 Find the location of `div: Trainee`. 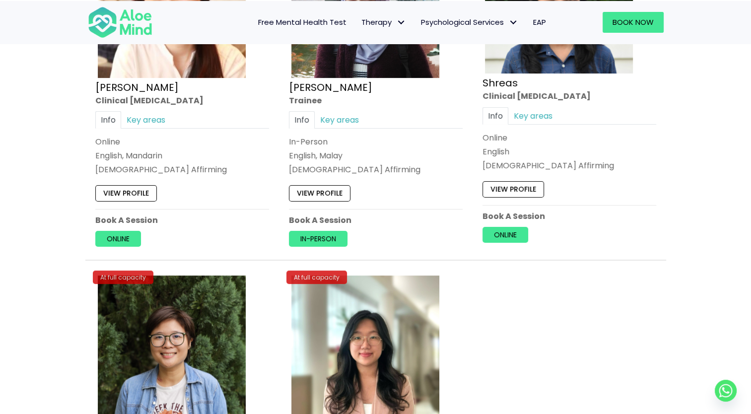

div: Trainee is located at coordinates (376, 100).